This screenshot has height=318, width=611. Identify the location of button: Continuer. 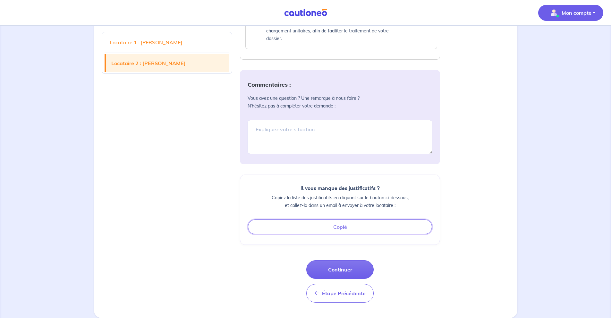
(340, 270).